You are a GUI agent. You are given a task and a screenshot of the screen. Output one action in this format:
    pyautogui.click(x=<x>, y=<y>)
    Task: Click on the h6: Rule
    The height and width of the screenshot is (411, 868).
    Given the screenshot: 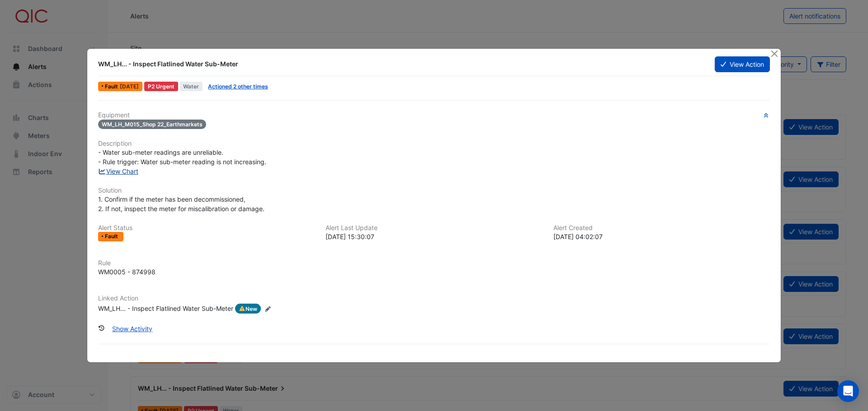 What is the action you would take?
    pyautogui.click(x=434, y=263)
    